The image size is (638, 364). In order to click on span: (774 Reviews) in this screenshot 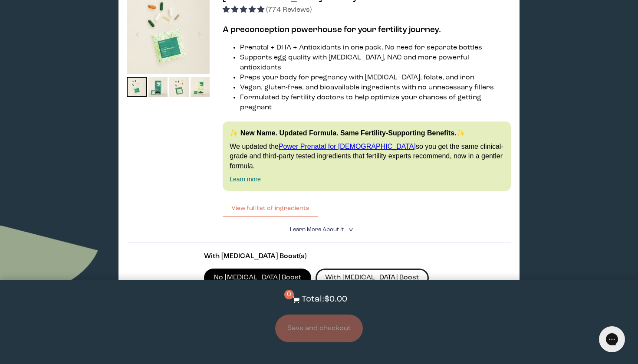, I will do `click(289, 10)`.